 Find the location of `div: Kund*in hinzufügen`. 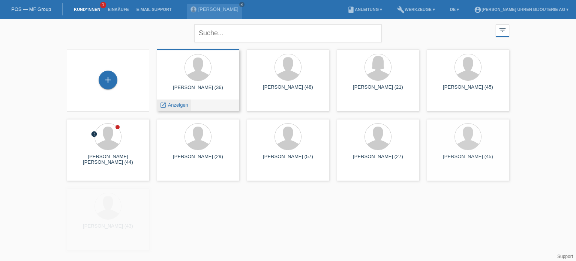

div: Kund*in hinzufügen is located at coordinates (108, 80).